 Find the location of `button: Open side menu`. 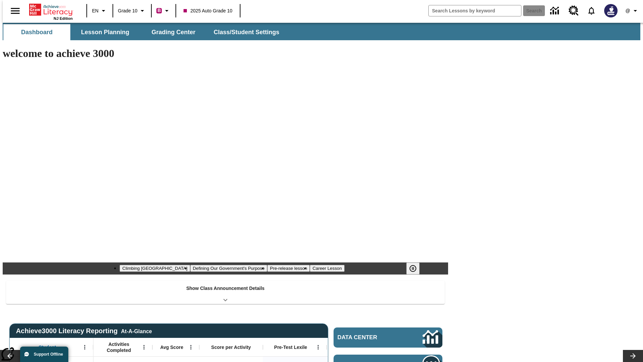

button: Open side menu is located at coordinates (15, 11).